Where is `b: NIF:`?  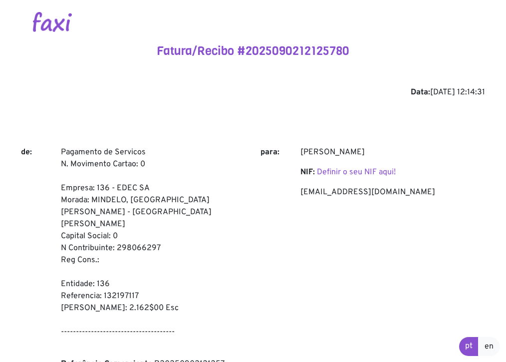 b: NIF: is located at coordinates (308, 172).